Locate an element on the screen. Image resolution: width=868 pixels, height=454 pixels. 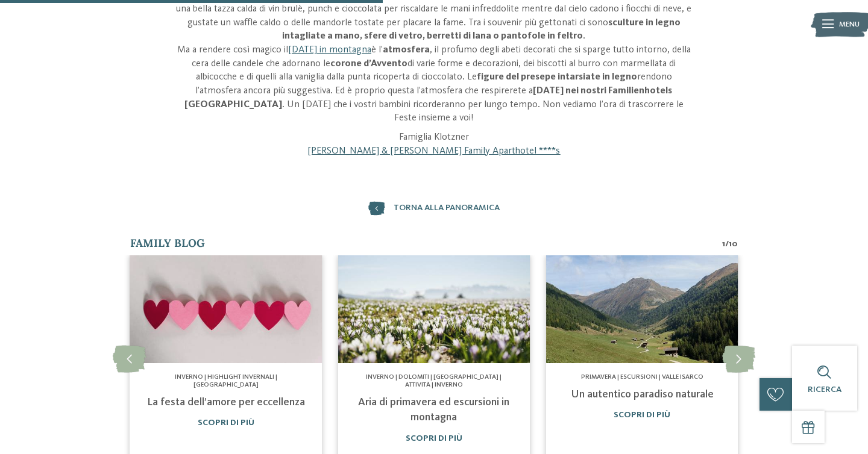
span: torna alla panoramica is located at coordinates (446, 208).